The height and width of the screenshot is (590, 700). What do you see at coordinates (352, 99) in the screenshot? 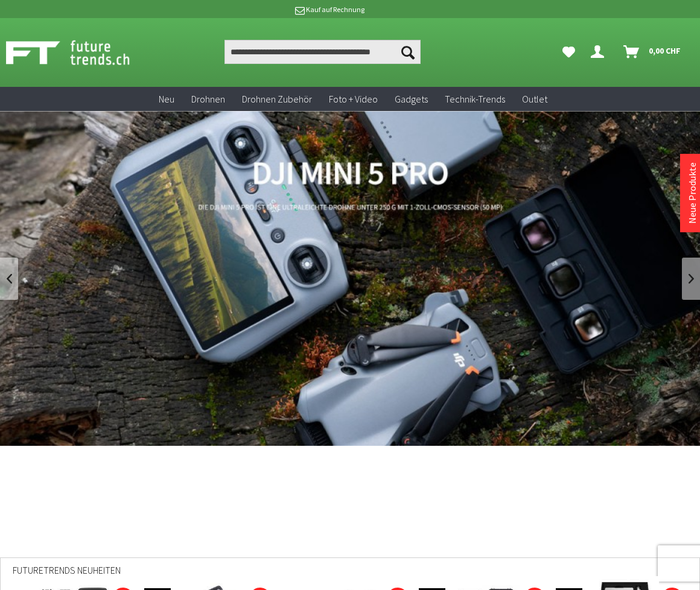
I see `a: Foto + Video` at bounding box center [352, 99].